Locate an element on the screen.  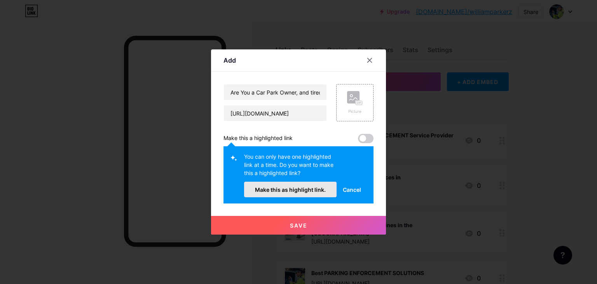
span: Cancel is located at coordinates (352, 189).